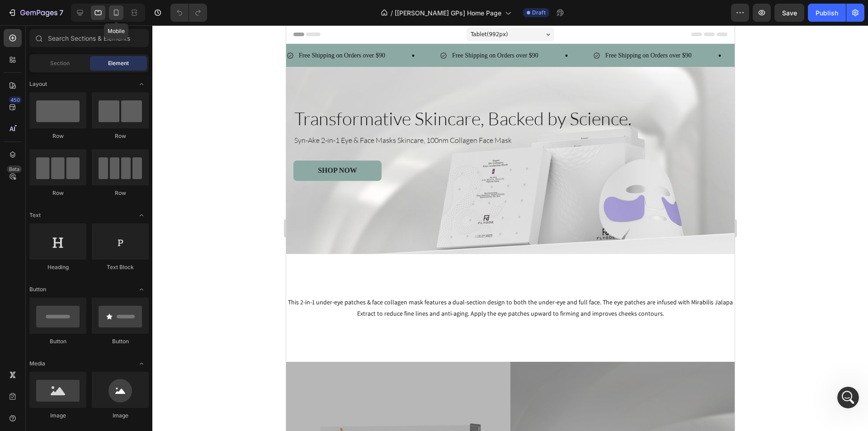  Describe the element at coordinates (14, 169) in the screenshot. I see `div: Beta` at that location.